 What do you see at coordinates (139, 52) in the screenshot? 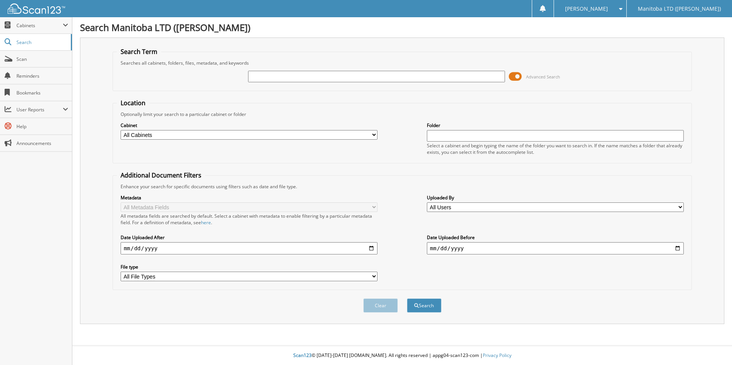
I see `legend: Search Term` at bounding box center [139, 52].